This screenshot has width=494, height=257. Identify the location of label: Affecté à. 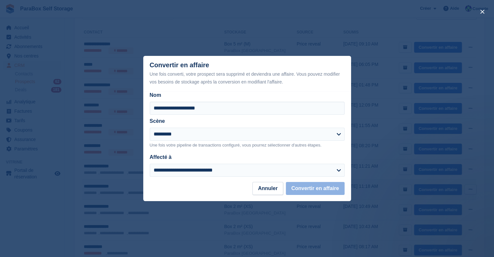
(161, 157).